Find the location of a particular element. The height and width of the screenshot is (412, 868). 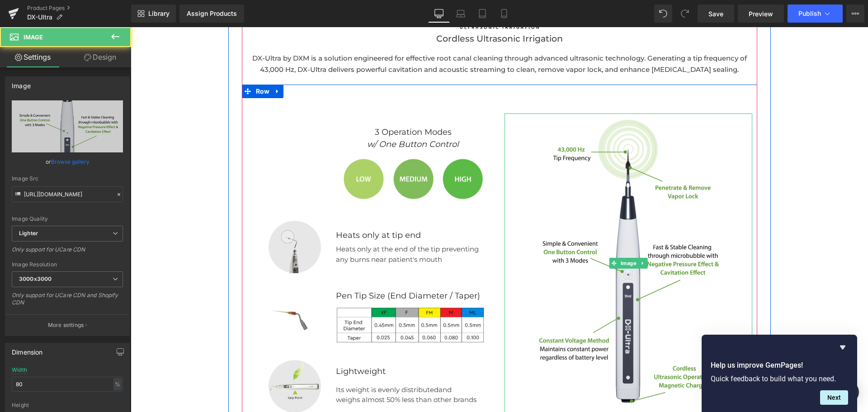

button: More is located at coordinates (855, 14).